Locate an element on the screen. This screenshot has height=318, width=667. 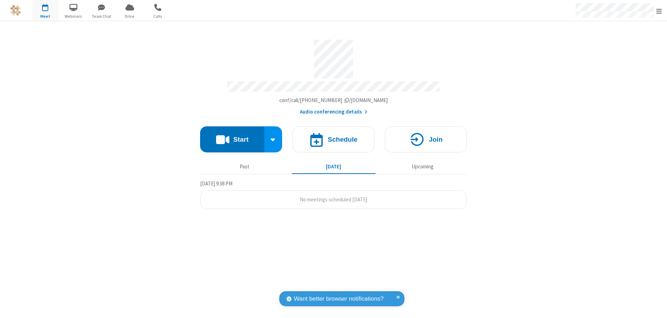
span: Calls is located at coordinates (158, 16).